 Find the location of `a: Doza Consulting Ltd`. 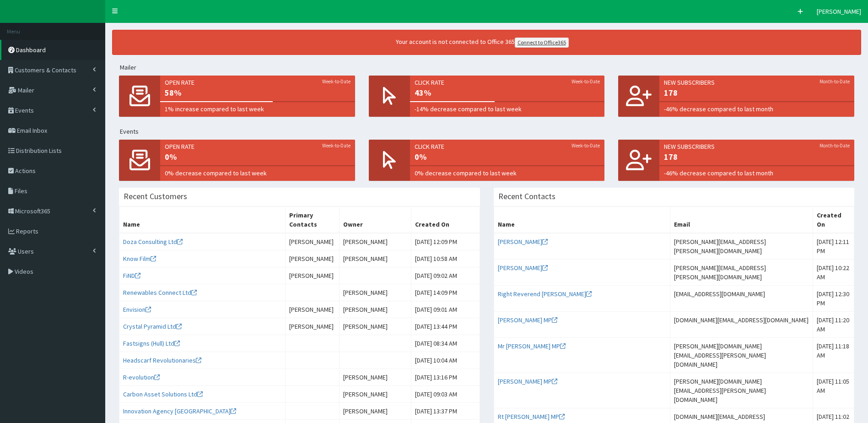

a: Doza Consulting Ltd is located at coordinates (153, 242).